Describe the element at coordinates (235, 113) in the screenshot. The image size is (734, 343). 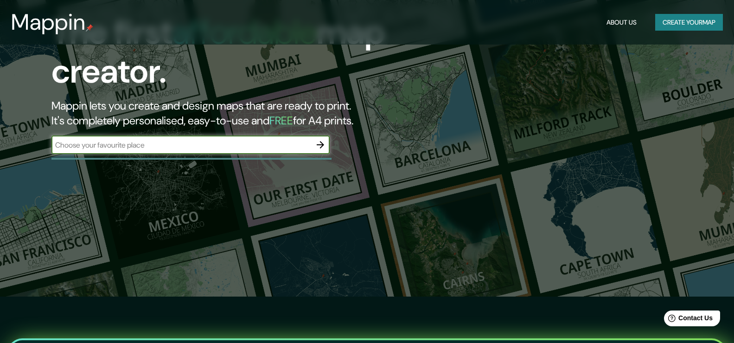
I see `h2: Mappin lets you create and design maps that are ready to print. It's completely personalised, eas...` at that location.